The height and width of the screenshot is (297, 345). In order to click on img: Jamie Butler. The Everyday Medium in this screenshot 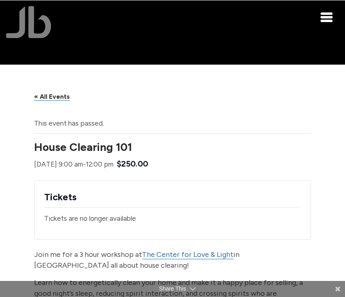, I will do `click(29, 22)`.